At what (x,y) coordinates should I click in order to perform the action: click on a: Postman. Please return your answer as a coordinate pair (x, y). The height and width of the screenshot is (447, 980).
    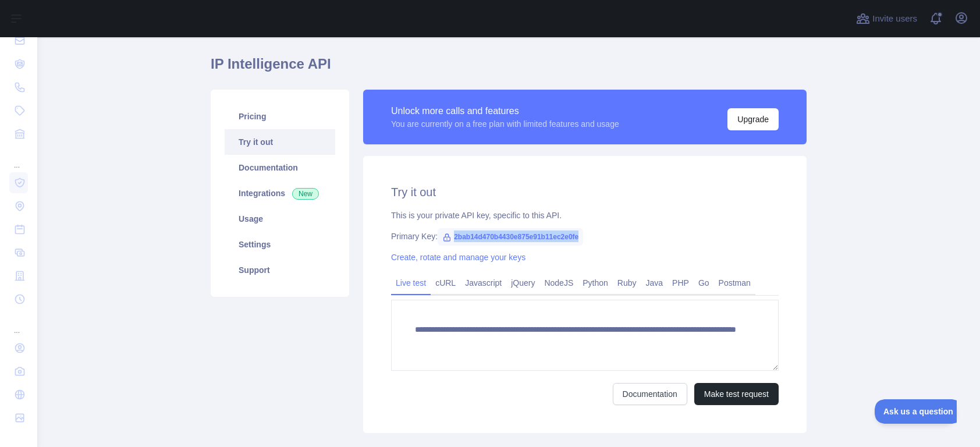
    Looking at the image, I should click on (734, 283).